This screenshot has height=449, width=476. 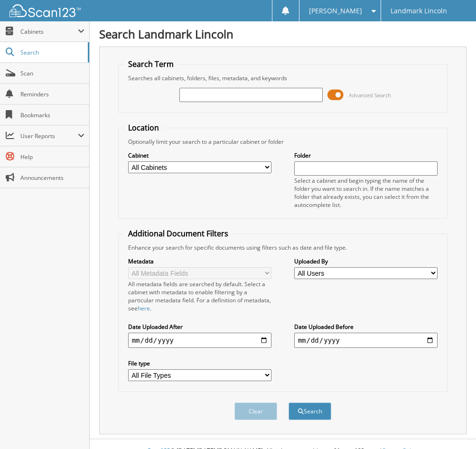 What do you see at coordinates (49, 31) in the screenshot?
I see `span: Cabinets` at bounding box center [49, 31].